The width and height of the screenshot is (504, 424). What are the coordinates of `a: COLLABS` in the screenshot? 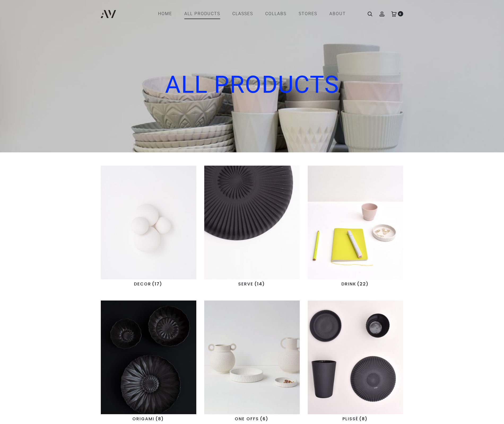 It's located at (276, 14).